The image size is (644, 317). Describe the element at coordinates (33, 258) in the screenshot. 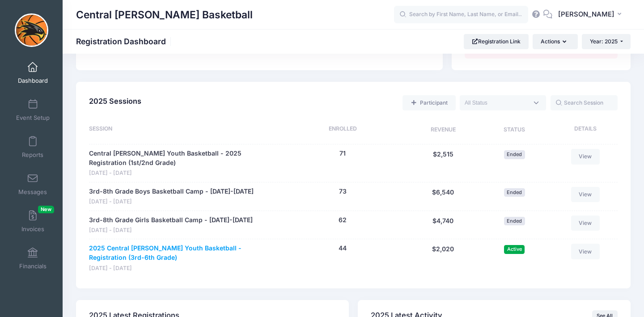

I see `a: Financials` at that location.